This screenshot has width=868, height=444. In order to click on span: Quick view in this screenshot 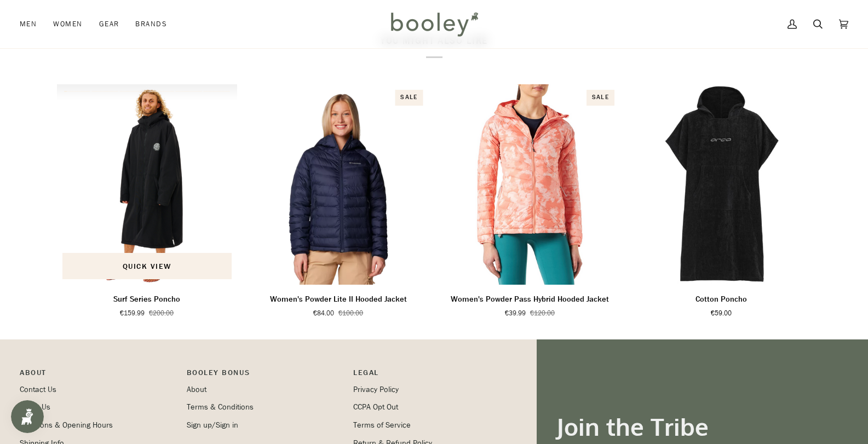, I will do `click(147, 266)`.